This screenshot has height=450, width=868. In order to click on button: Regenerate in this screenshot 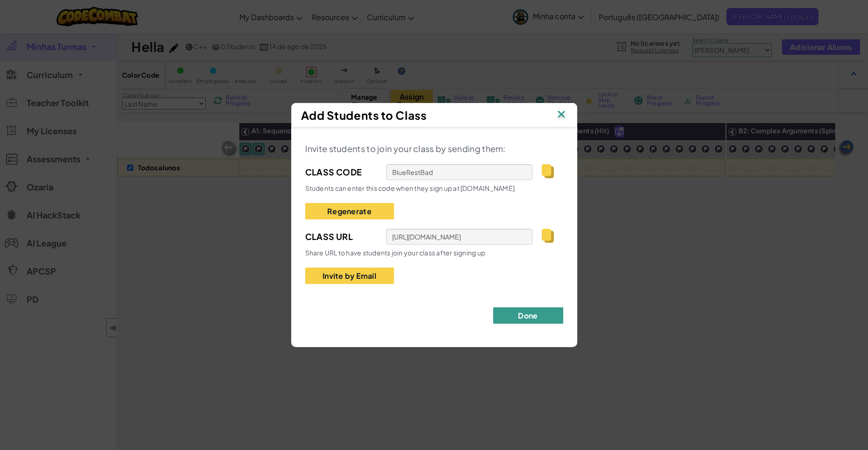, I will do `click(349, 211)`.